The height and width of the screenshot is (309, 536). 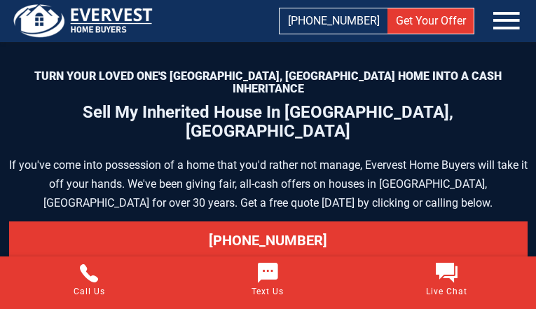 What do you see at coordinates (89, 291) in the screenshot?
I see `span: Call Us` at bounding box center [89, 291].